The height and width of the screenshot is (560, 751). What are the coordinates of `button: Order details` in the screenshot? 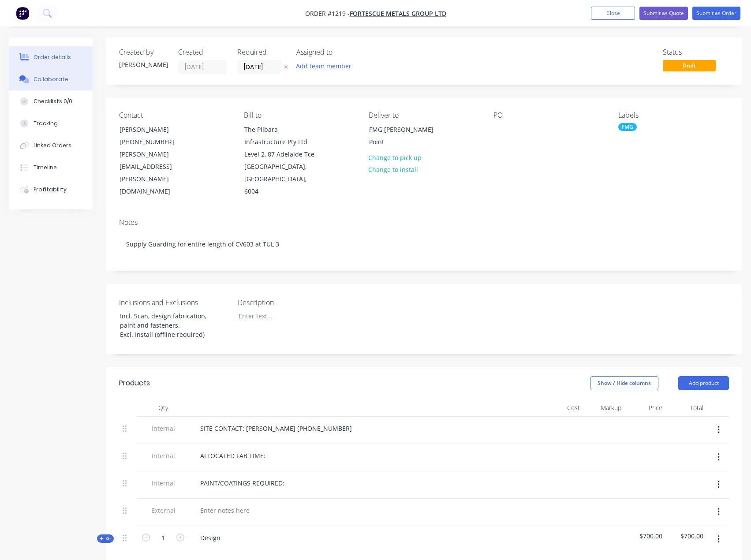 It's located at (51, 57).